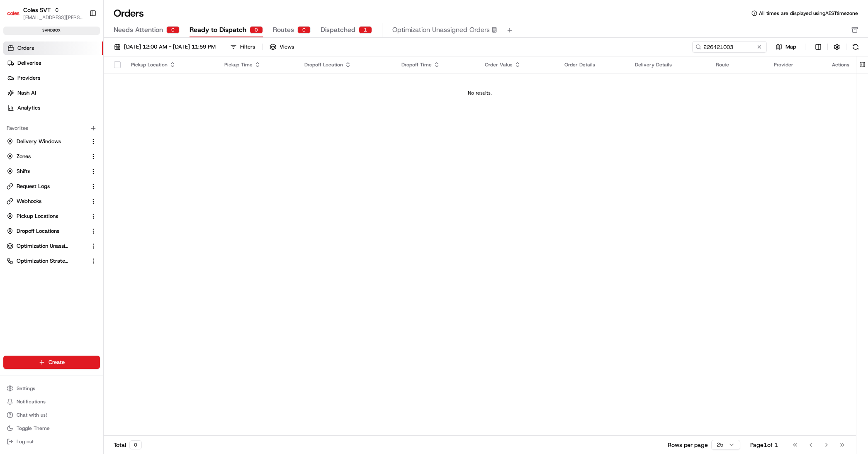  Describe the element at coordinates (52, 415) in the screenshot. I see `button: Chat with us!` at that location.